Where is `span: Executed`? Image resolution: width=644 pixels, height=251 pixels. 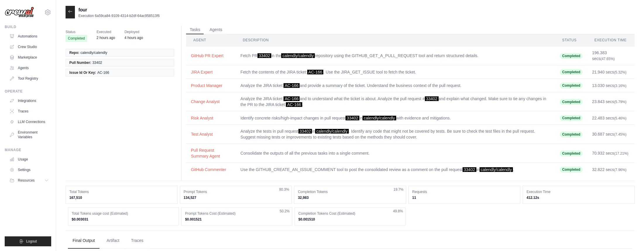 span: Executed is located at coordinates (106, 32).